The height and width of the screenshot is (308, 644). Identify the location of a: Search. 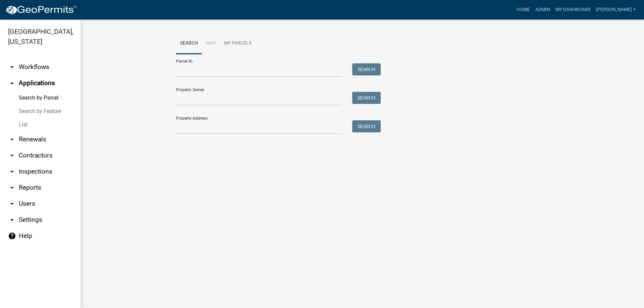
(189, 44).